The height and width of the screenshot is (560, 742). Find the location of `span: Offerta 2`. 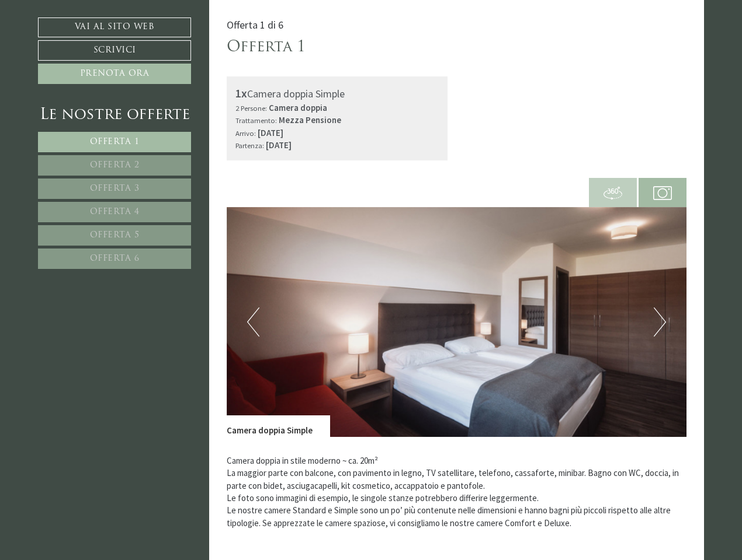

span: Offerta 2 is located at coordinates (114, 165).